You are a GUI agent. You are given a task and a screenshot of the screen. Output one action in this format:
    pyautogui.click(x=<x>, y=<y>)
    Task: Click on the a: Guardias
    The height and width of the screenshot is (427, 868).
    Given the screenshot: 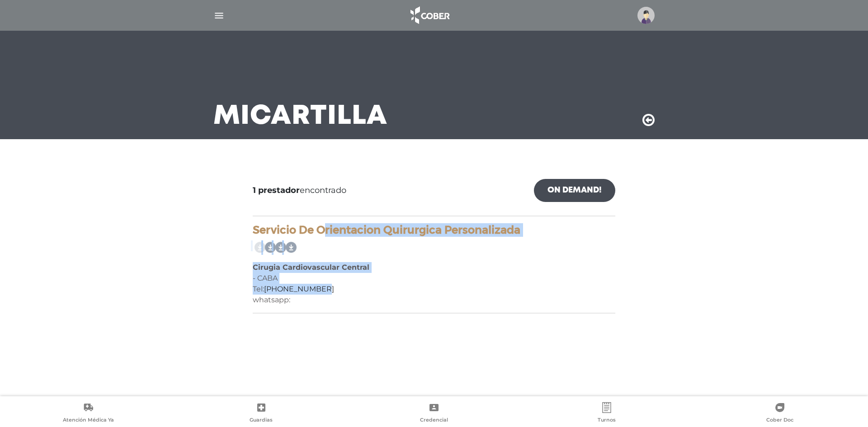 What is the action you would take?
    pyautogui.click(x=261, y=414)
    